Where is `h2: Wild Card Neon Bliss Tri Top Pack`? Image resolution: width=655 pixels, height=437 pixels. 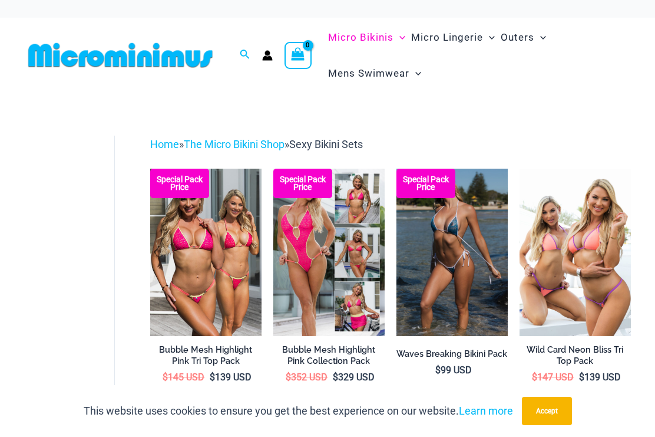 h2: Wild Card Neon Bliss Tri Top Pack is located at coordinates (575, 355).